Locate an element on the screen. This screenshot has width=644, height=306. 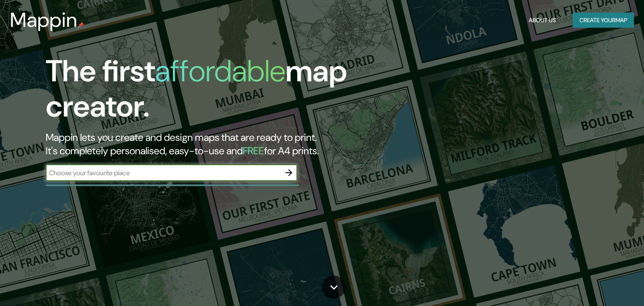
button: About Us is located at coordinates (542, 20).